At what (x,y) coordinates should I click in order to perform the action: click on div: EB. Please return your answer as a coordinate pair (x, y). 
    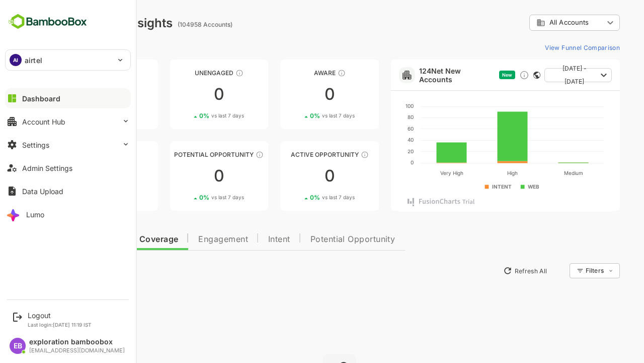
    Looking at the image, I should click on (18, 346).